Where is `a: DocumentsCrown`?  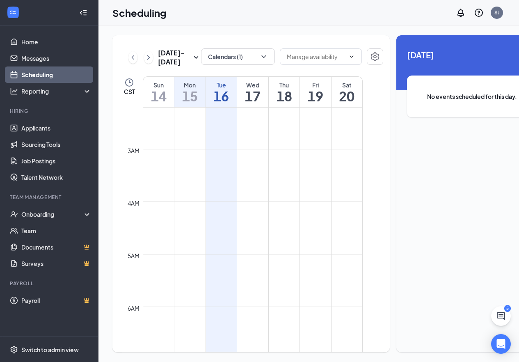 a: DocumentsCrown is located at coordinates (56, 247).